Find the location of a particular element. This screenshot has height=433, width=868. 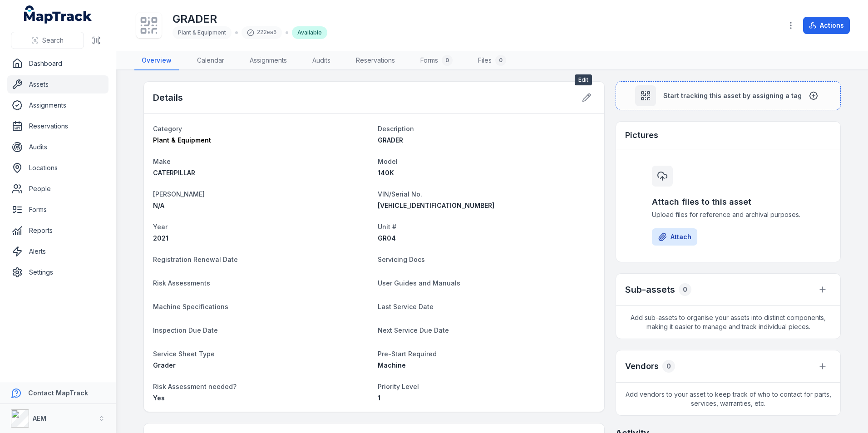

span: N/A is located at coordinates (158, 205).